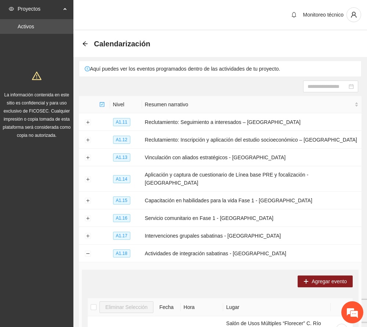 This screenshot has width=367, height=327. What do you see at coordinates (329, 281) in the screenshot?
I see `span: Agregar evento` at bounding box center [329, 281].